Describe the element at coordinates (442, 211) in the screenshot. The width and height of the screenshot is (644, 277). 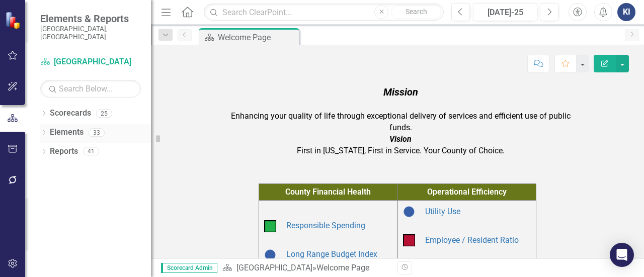
I see `a: Utility Use` at that location.